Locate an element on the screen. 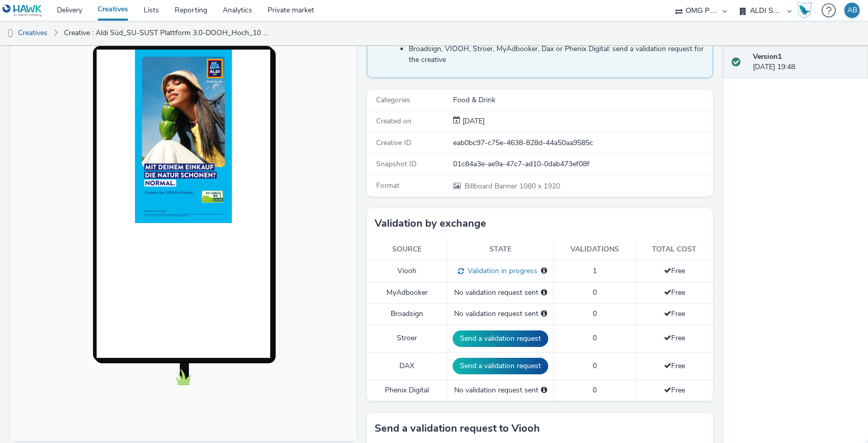 Image resolution: width=868 pixels, height=443 pixels. span: Format is located at coordinates (387, 185).